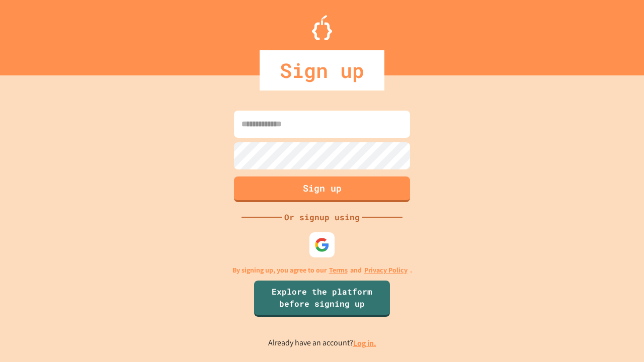  I want to click on a: Privacy Policy, so click(386, 270).